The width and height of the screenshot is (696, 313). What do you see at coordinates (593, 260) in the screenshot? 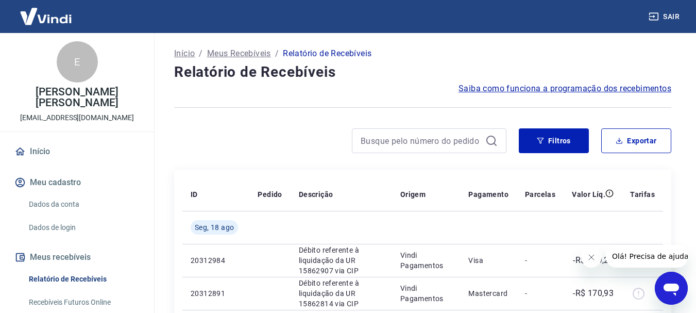
I see `p: -R$ 309,22` at bounding box center [593, 260].